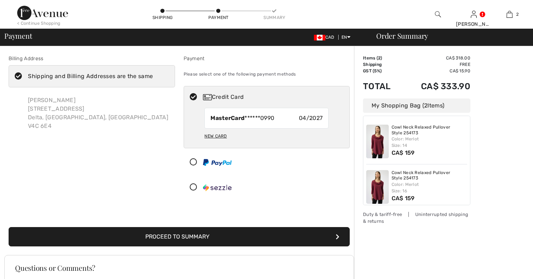  Describe the element at coordinates (436, 86) in the screenshot. I see `td: CA$ 333.90` at that location.